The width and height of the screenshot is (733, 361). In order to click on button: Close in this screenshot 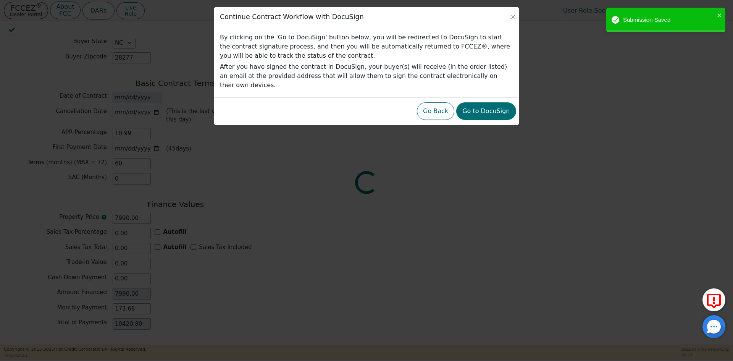, I will do `click(513, 17)`.